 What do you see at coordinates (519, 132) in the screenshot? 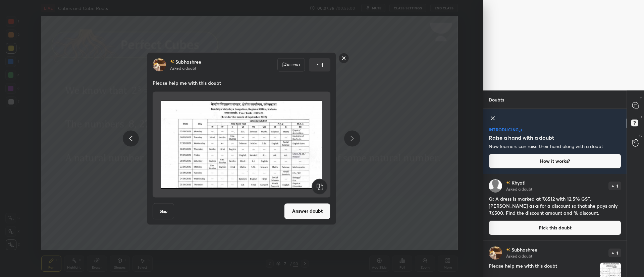
I see `img: small-star.76a44327.svg` at bounding box center [519, 132].